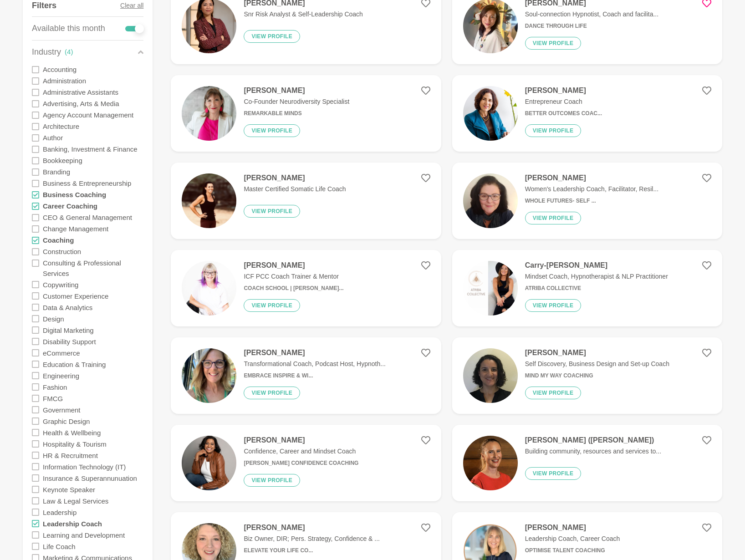 This screenshot has width=745, height=560. Describe the element at coordinates (209, 288) in the screenshot. I see `img: fce8846dfc9915dc30a9b5013df766b3f18915bb-3080x3838.jpg` at that location.